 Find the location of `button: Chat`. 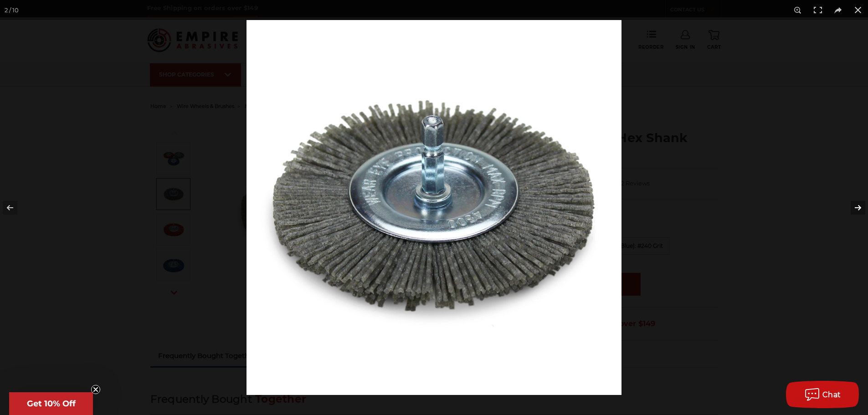

button: Chat is located at coordinates (823, 395).